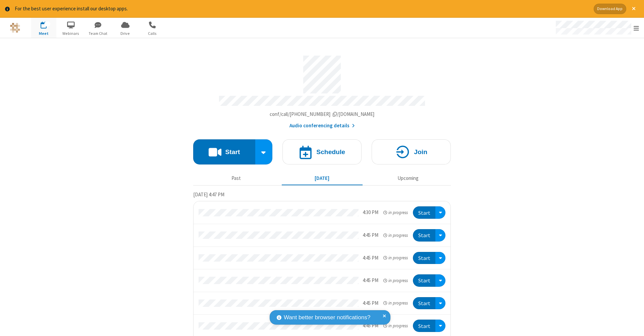 Image resolution: width=644 pixels, height=336 pixels. I want to click on button: Audio conferencing details, so click(322, 126).